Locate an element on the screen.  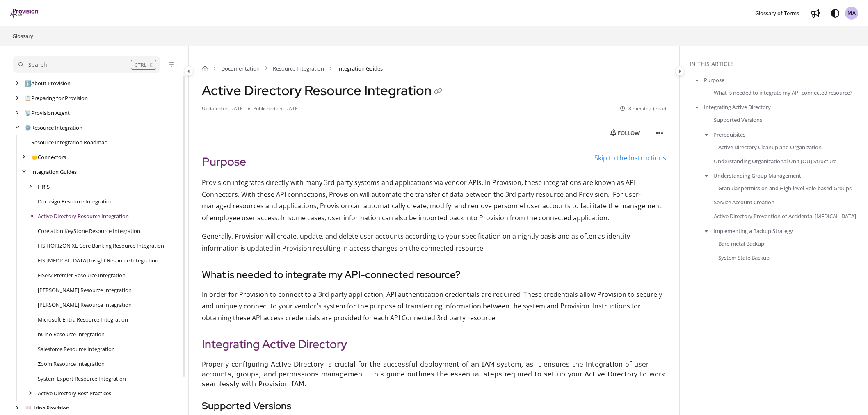
a: Supported Versions is located at coordinates (738, 120).